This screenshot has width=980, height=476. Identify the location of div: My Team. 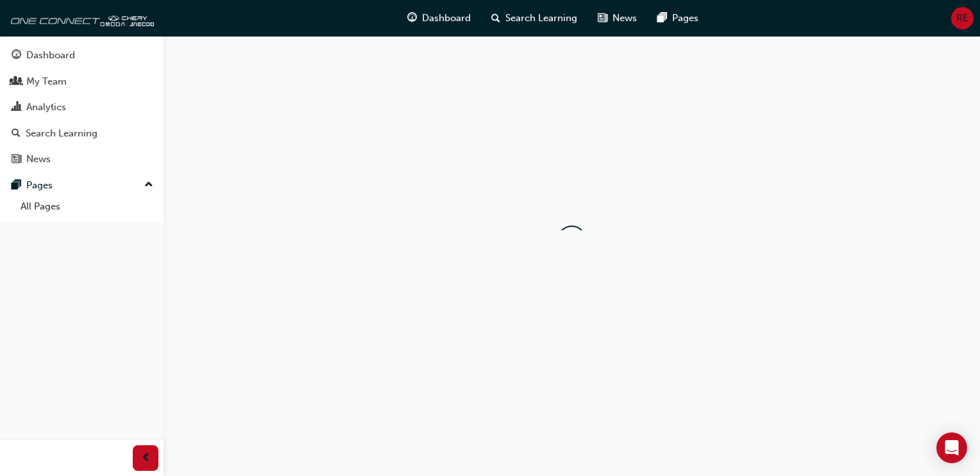
(46, 82).